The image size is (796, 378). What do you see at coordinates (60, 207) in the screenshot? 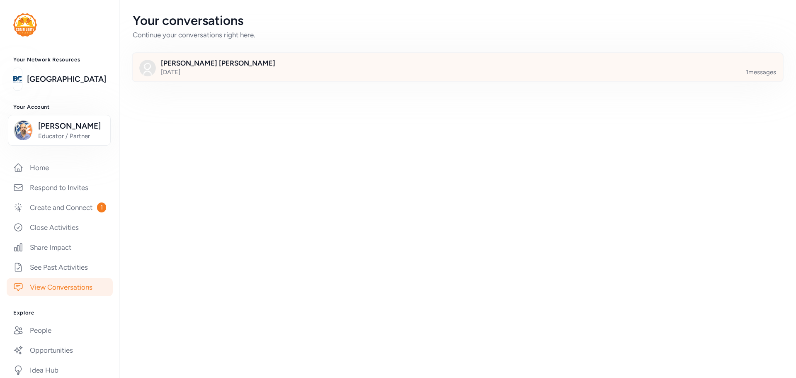
I see `a: Create and Connect1` at bounding box center [60, 207].